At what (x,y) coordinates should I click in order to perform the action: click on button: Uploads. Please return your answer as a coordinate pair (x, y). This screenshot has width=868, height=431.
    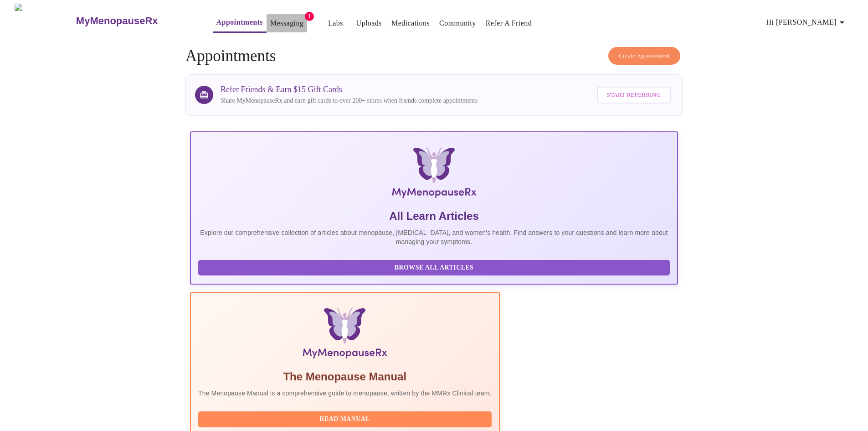
    Looking at the image, I should click on (369, 24).